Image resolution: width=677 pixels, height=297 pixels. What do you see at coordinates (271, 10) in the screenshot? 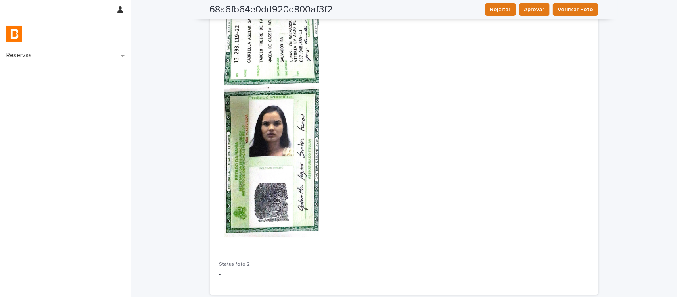
I see `h2: 68a6fb64e0dd920d800af3f2` at bounding box center [271, 10].